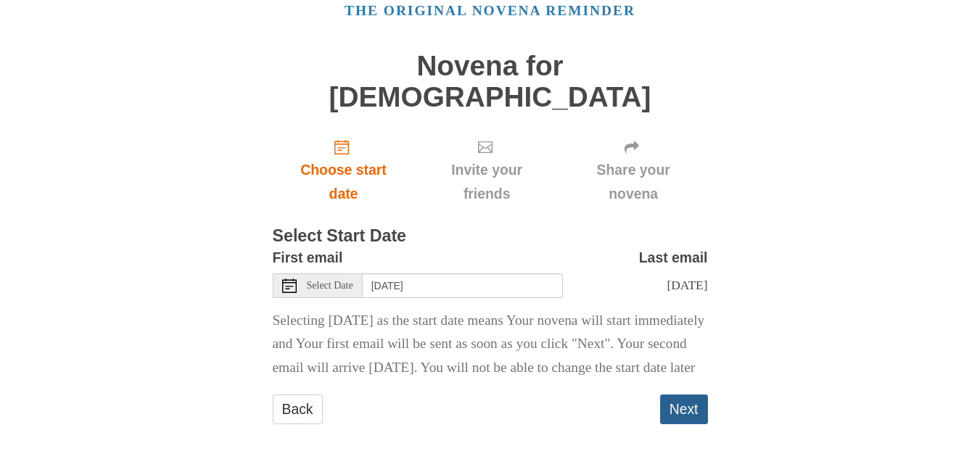 This screenshot has height=459, width=980. What do you see at coordinates (297, 409) in the screenshot?
I see `a: Back` at bounding box center [297, 409].